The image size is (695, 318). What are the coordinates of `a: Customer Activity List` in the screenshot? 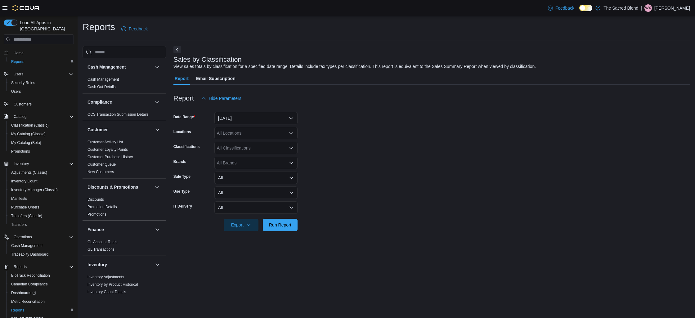 It's located at (105, 142).